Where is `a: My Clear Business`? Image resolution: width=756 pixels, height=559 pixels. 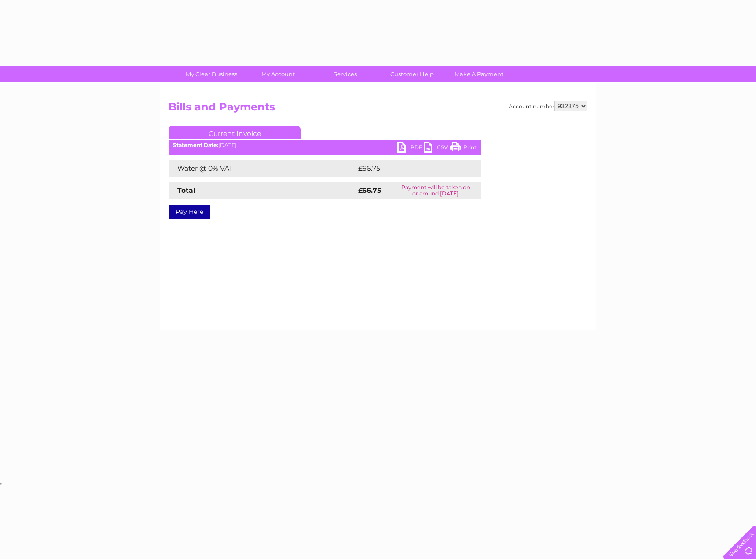
a: My Clear Business is located at coordinates (211, 74).